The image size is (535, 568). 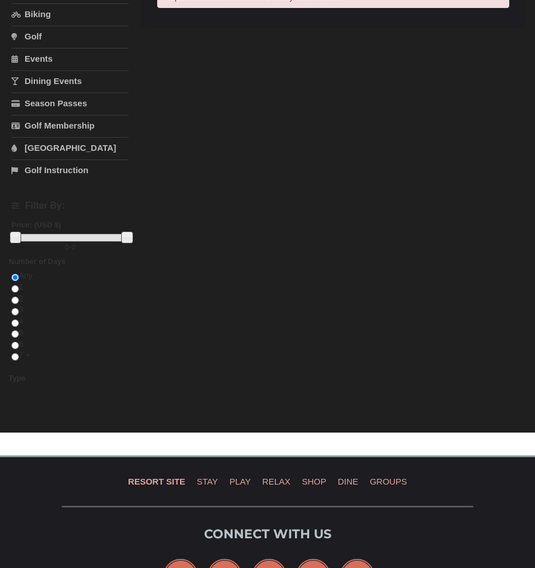 What do you see at coordinates (207, 481) in the screenshot?
I see `a: Stay` at bounding box center [207, 481].